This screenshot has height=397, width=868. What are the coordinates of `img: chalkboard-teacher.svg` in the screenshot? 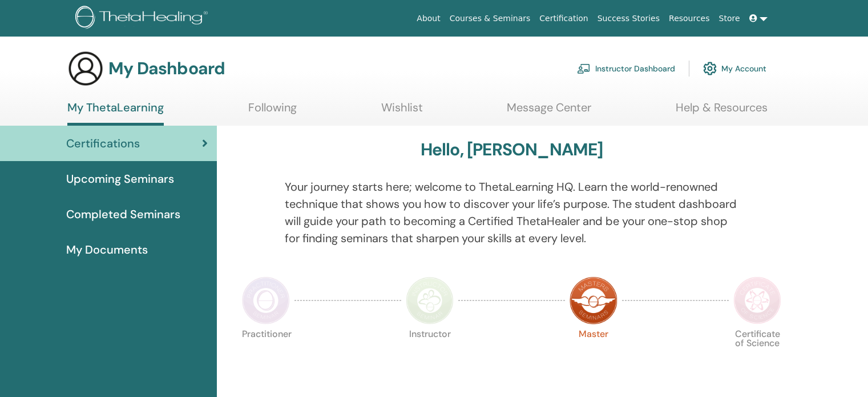 It's located at (584, 69).